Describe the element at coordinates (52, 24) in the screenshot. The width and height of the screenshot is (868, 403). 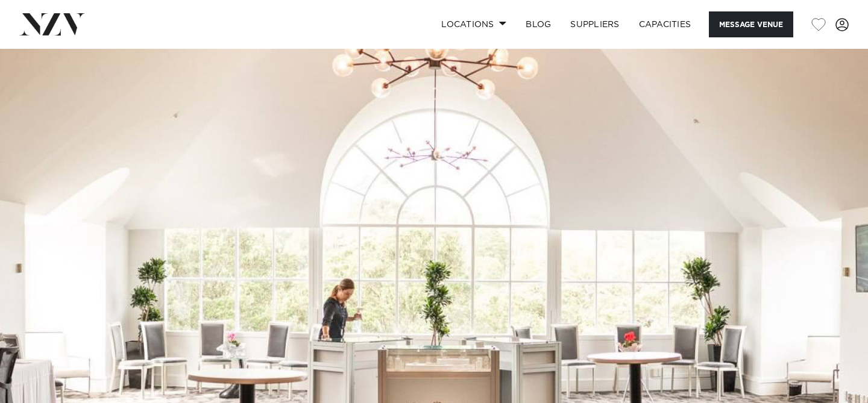
I see `img: nzv-logo.png` at that location.